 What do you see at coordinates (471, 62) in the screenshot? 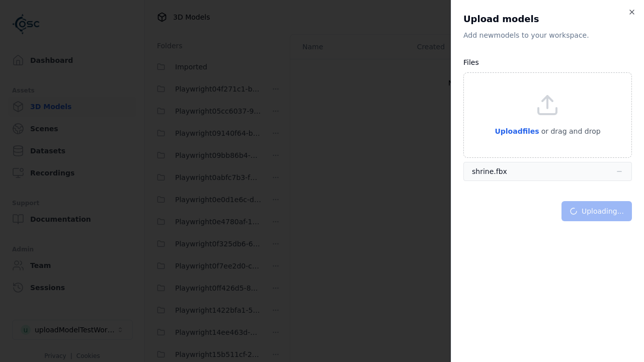
I see `label: Files` at bounding box center [471, 62].